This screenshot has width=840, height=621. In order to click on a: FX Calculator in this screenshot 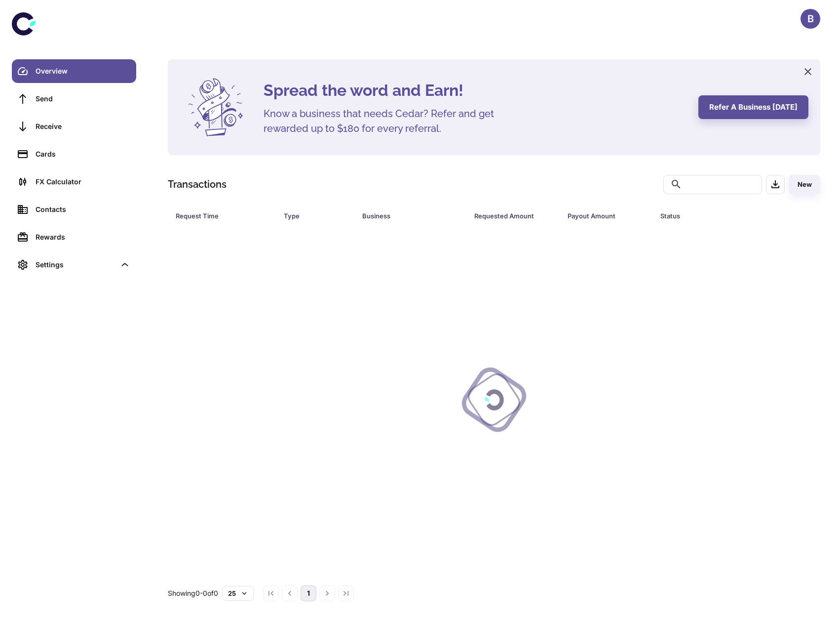, I will do `click(74, 182)`.